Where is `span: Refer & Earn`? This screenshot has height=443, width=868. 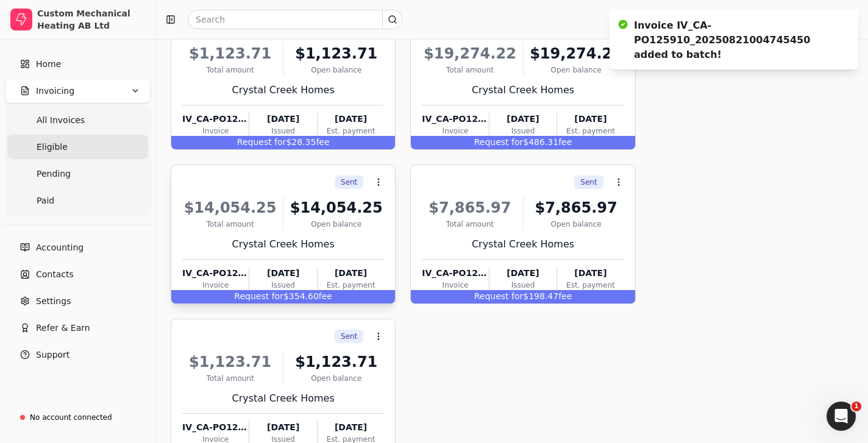 span: Refer & Earn is located at coordinates (63, 328).